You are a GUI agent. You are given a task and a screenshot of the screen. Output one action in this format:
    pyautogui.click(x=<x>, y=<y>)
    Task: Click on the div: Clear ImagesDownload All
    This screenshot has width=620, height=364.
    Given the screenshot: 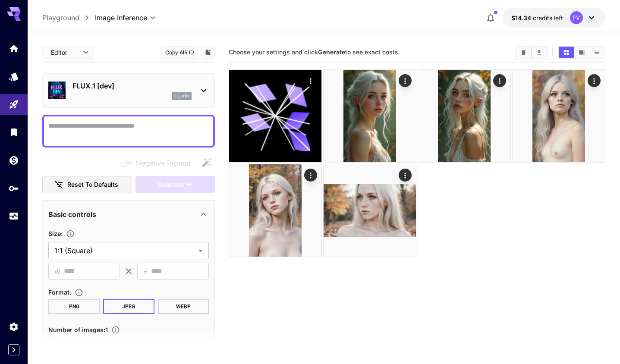 What is the action you would take?
    pyautogui.click(x=531, y=52)
    